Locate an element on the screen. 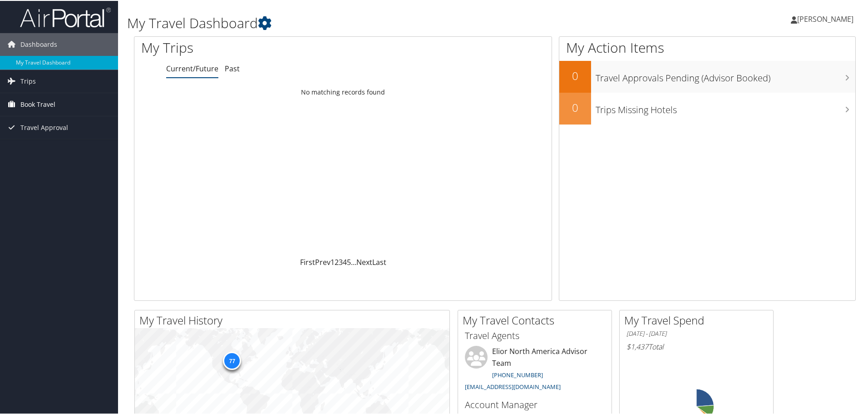 The height and width of the screenshot is (414, 868). h3: Account Manager is located at coordinates (534, 404).